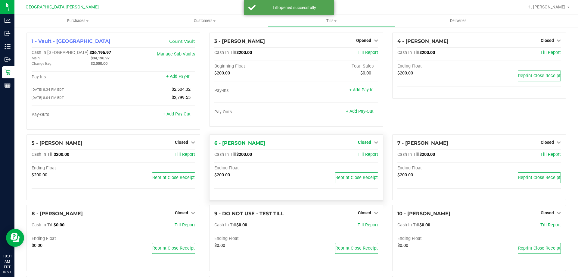 Image resolution: width=578 pixels, height=277 pixels. Describe the element at coordinates (176, 54) in the screenshot. I see `a: Manage Sub-Vaults` at that location.